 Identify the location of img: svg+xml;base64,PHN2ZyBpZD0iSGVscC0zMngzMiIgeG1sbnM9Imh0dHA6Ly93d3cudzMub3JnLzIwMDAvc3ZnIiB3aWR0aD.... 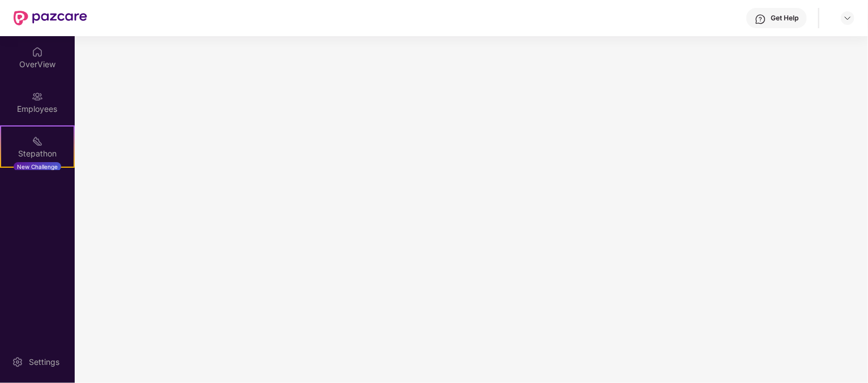
(760, 19).